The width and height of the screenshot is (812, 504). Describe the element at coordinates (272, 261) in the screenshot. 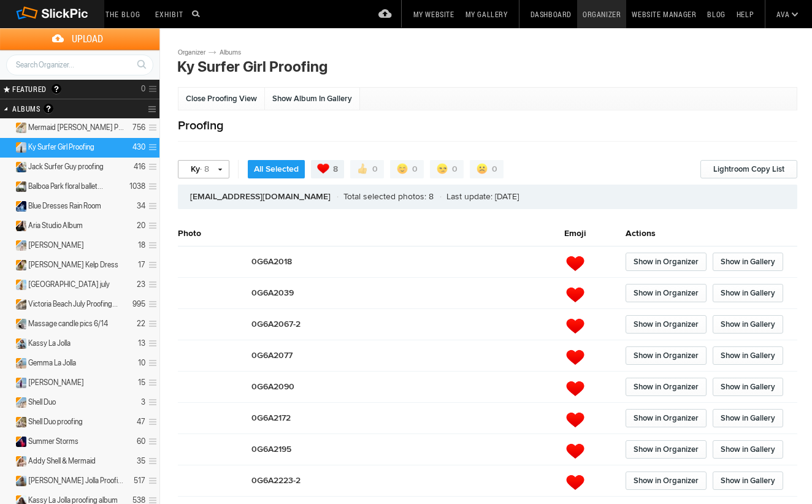

I see `span: 0G6A2018` at that location.